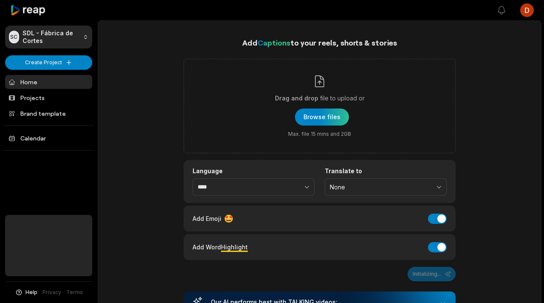  I want to click on a: Calendar, so click(48, 138).